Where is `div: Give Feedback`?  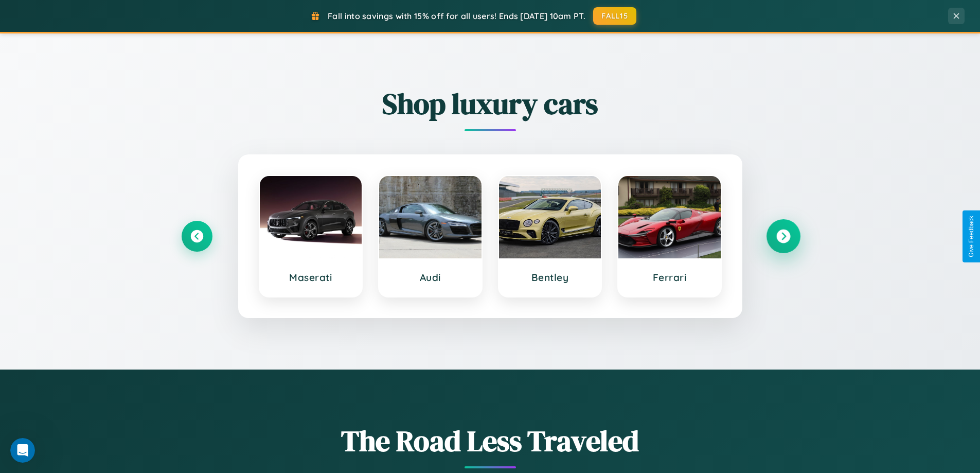 div: Give Feedback is located at coordinates (971, 236).